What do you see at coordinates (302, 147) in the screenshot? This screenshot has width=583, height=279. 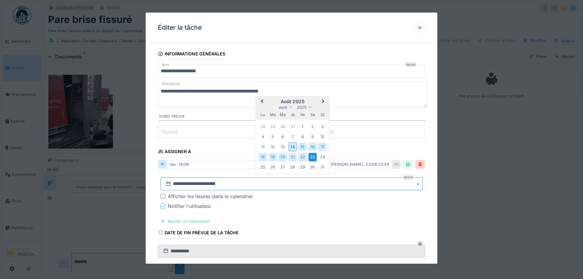 I see `div: Choose vendredi 15 août 2025` at bounding box center [302, 147].